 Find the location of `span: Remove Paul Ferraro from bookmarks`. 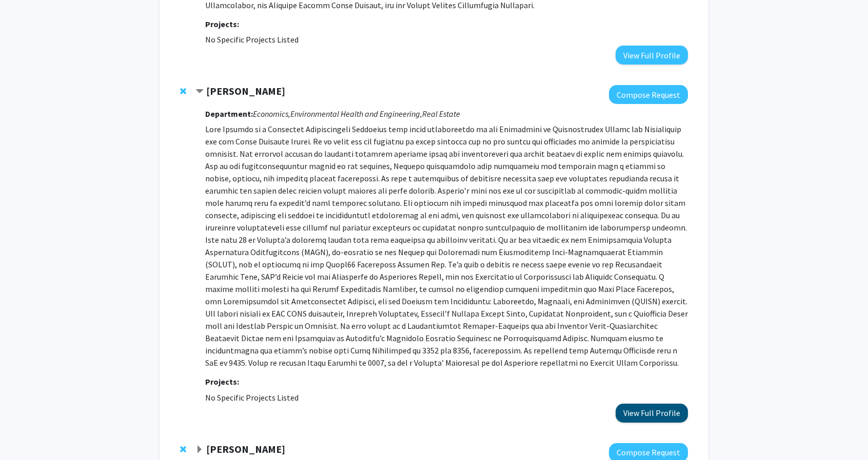

span: Remove Paul Ferraro from bookmarks is located at coordinates (183, 91).